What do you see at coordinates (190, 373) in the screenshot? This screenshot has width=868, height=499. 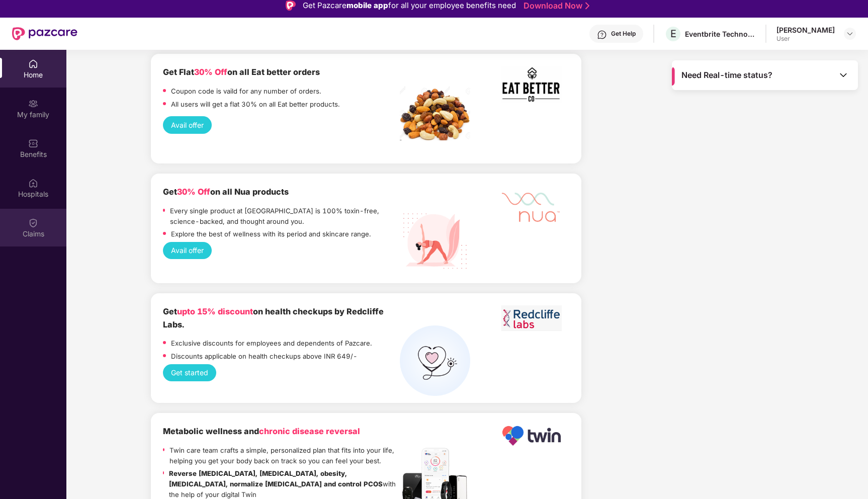 I see `button: Get started` at bounding box center [190, 373].